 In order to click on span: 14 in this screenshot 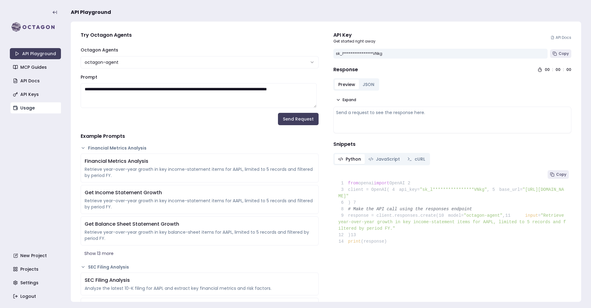, I will do `click(343, 241)`.